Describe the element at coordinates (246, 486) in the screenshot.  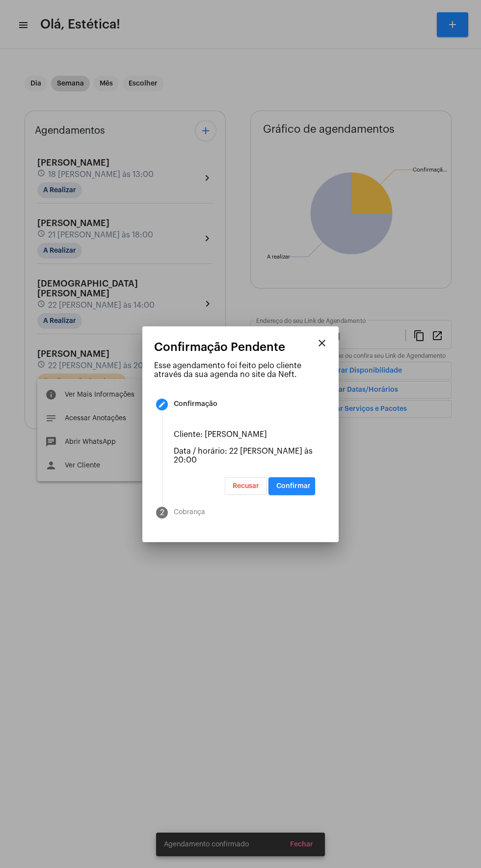
I see `span: Recusar` at that location.